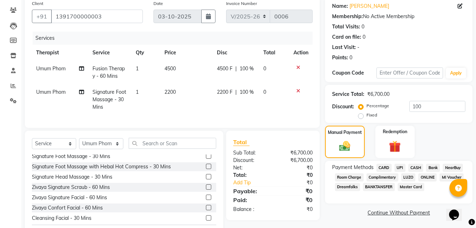 Image resolution: width=476 pixels, height=228 pixels. What do you see at coordinates (301, 53) in the screenshot?
I see `th: Action` at bounding box center [301, 53].